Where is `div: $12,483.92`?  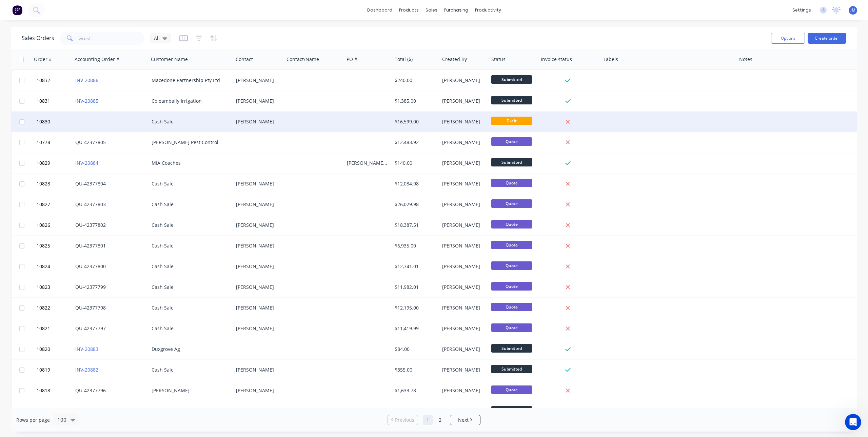
div: $12,483.92 is located at coordinates (415, 142).